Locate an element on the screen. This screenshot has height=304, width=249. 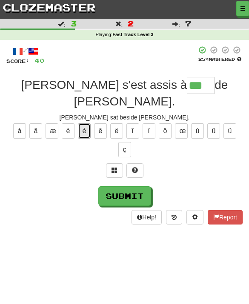
span: 2 is located at coordinates (131, 23).